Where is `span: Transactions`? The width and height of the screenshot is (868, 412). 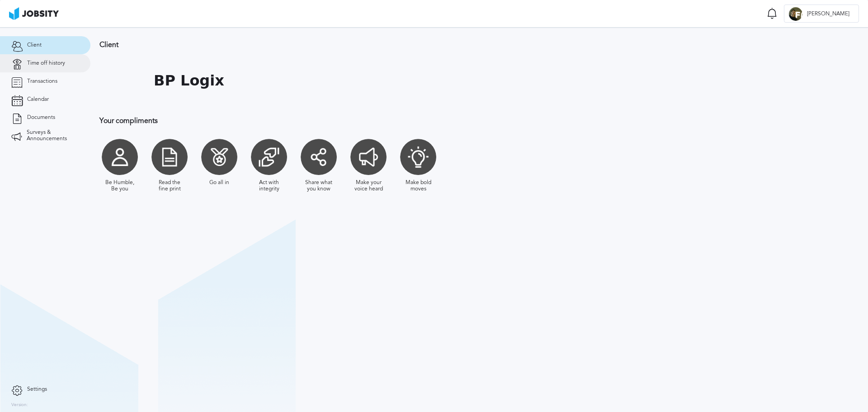 span: Transactions is located at coordinates (42, 82).